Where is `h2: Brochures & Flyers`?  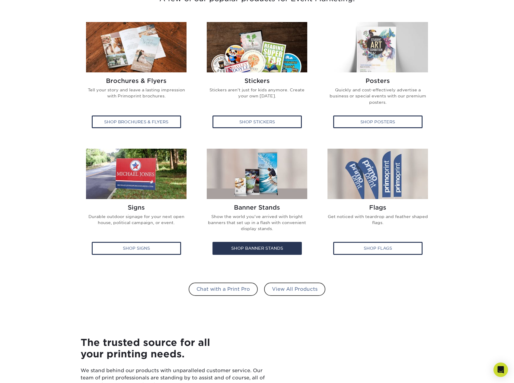
h2: Brochures & Flyers is located at coordinates (136, 81).